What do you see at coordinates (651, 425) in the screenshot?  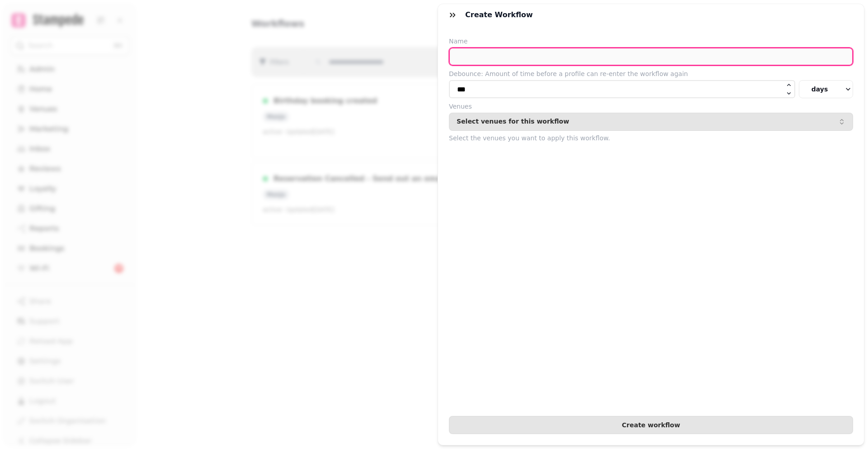 I see `button: Create workflow` at bounding box center [651, 425].